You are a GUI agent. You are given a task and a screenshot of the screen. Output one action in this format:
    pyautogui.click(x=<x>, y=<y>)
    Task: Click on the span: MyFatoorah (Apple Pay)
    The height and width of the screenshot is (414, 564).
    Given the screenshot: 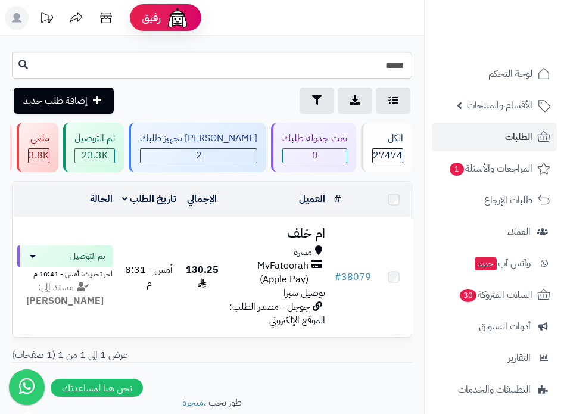 What is the action you would take?
    pyautogui.click(x=269, y=273)
    